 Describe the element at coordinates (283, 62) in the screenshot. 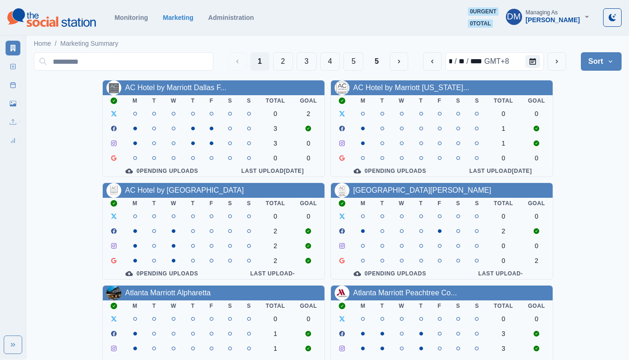

I see `button: Page 2` at that location.